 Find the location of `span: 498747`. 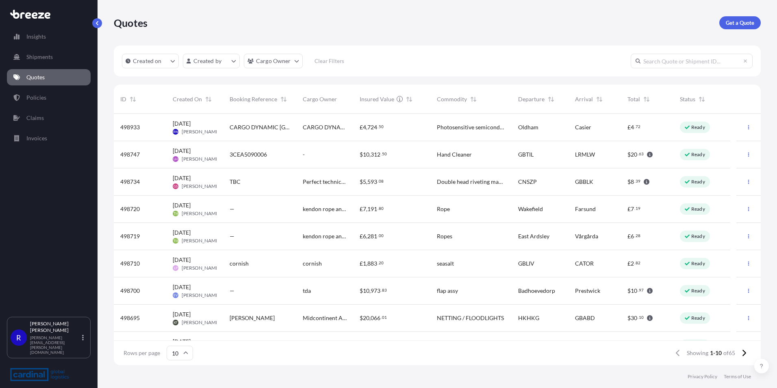

span: 498747 is located at coordinates (130, 154).